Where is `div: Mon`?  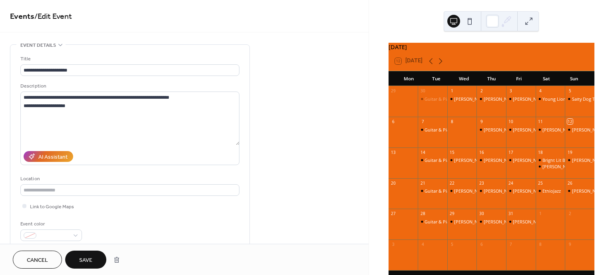 div: Mon is located at coordinates (409, 79).